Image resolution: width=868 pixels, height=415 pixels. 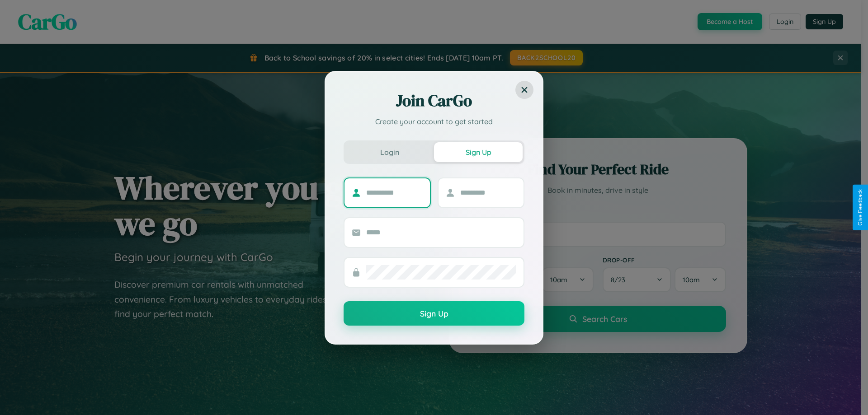 I want to click on div: Give Feedback, so click(x=860, y=208).